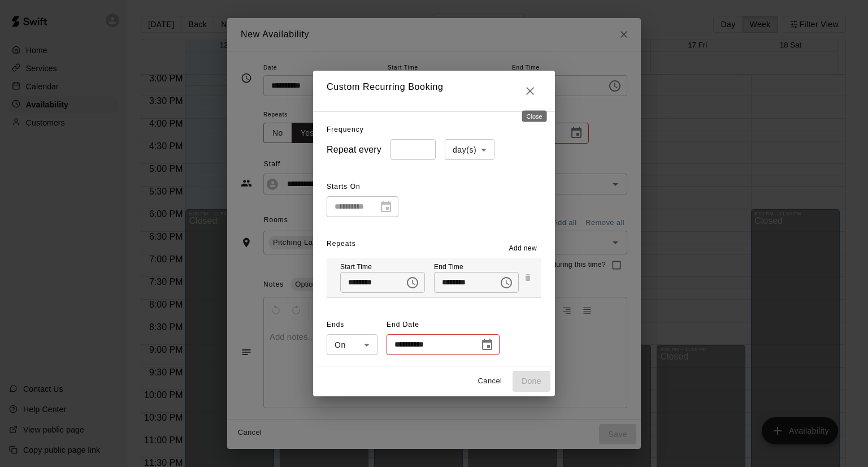 This screenshot has width=868, height=467. What do you see at coordinates (434, 91) in the screenshot?
I see `h2: Custom Recurring Booking` at bounding box center [434, 91].